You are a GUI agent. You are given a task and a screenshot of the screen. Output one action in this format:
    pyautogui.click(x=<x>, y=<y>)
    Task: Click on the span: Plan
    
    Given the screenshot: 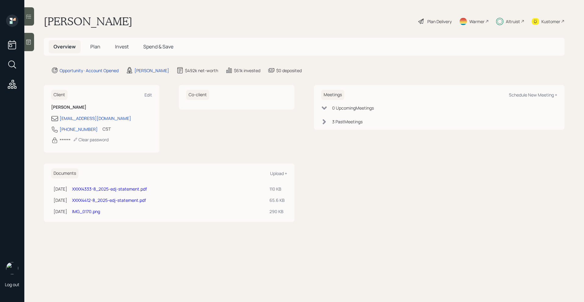 What is the action you would take?
    pyautogui.click(x=95, y=47)
    